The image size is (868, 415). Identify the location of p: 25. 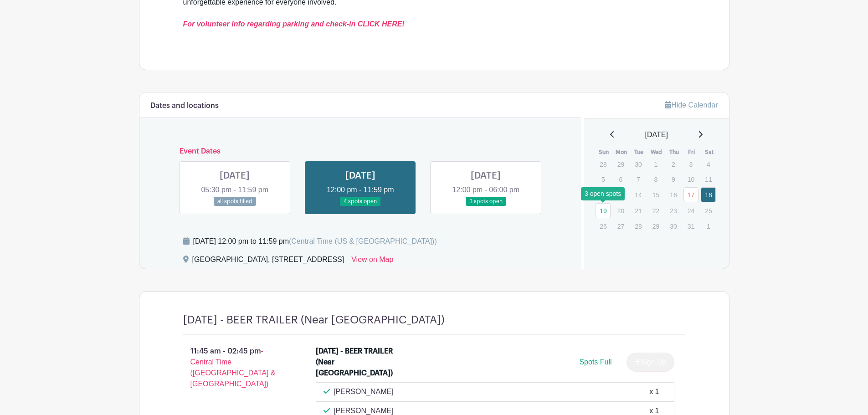
(708, 211).